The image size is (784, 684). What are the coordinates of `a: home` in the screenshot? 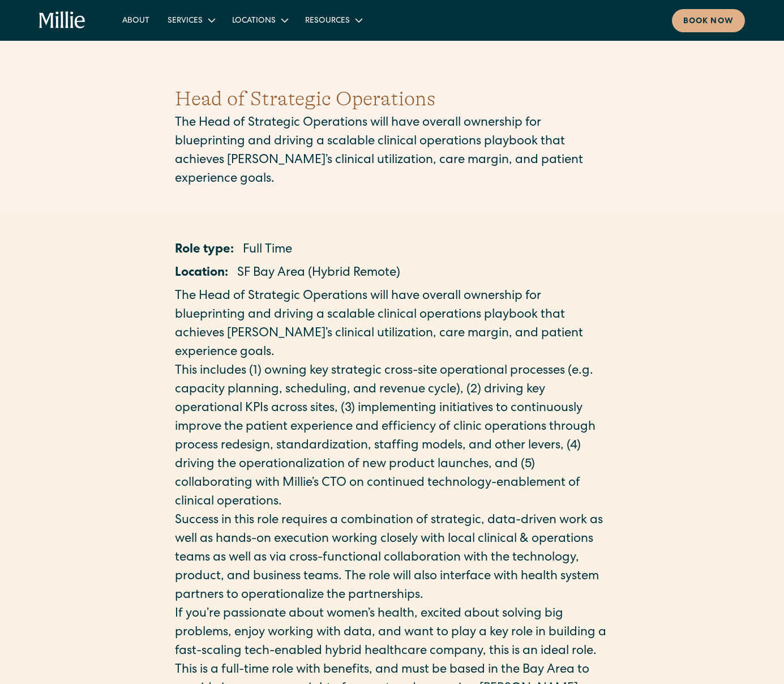 It's located at (63, 21).